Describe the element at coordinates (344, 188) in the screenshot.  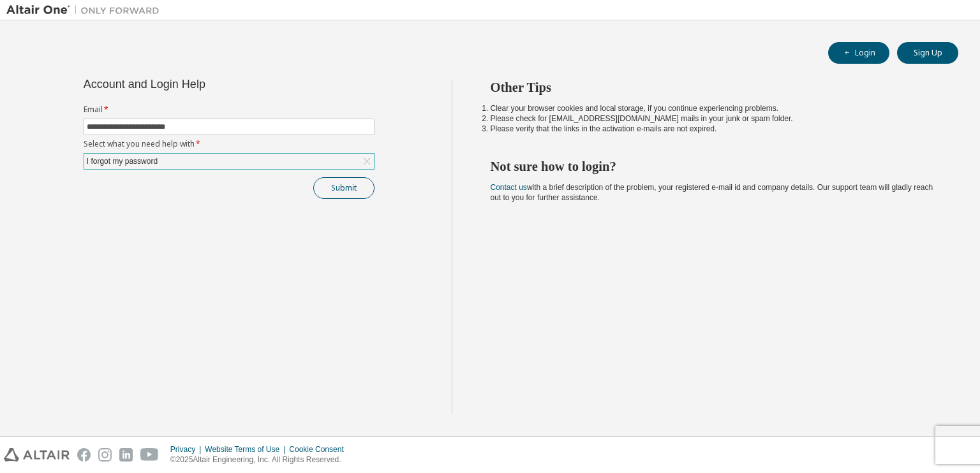
I see `button: Submit` at that location.